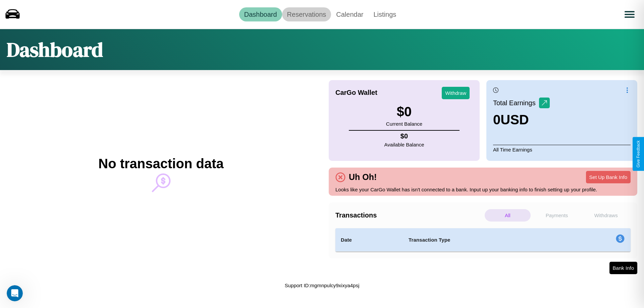  Describe the element at coordinates (483, 240) in the screenshot. I see `table: simple table` at that location.